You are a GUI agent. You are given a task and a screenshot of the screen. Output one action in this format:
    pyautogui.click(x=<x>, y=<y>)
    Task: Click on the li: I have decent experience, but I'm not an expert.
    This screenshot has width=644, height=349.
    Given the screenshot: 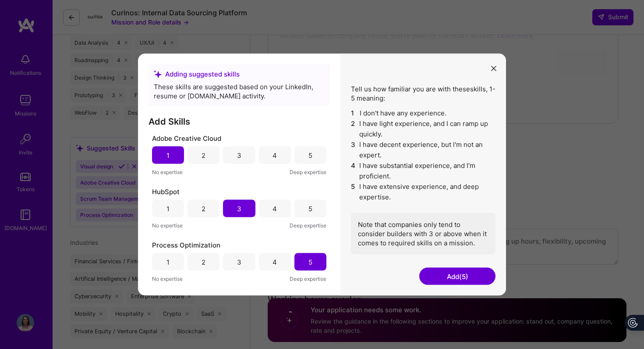 What is the action you would take?
    pyautogui.click(x=423, y=150)
    